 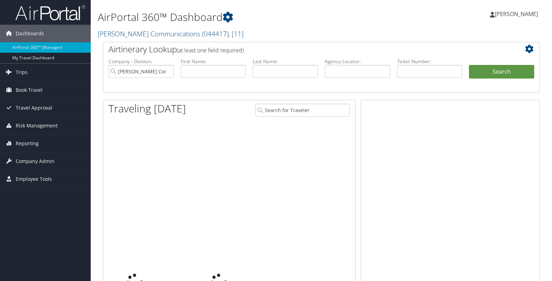 I want to click on span: ( 044417 ), so click(x=215, y=34).